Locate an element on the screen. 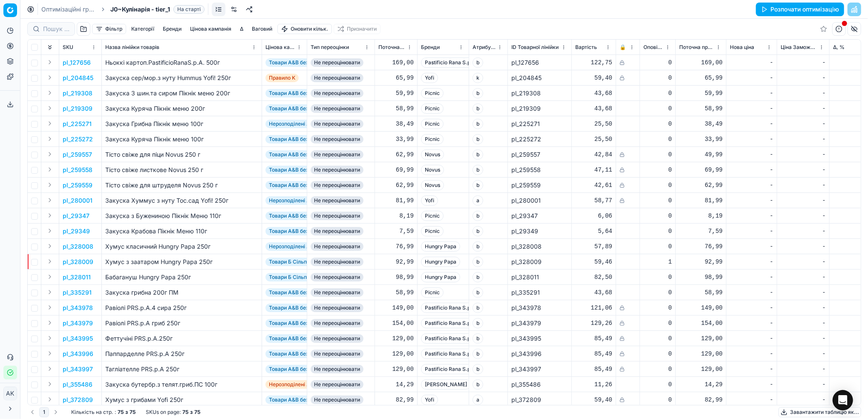 This screenshot has height=419, width=868. div: pl_259559 is located at coordinates (540, 185).